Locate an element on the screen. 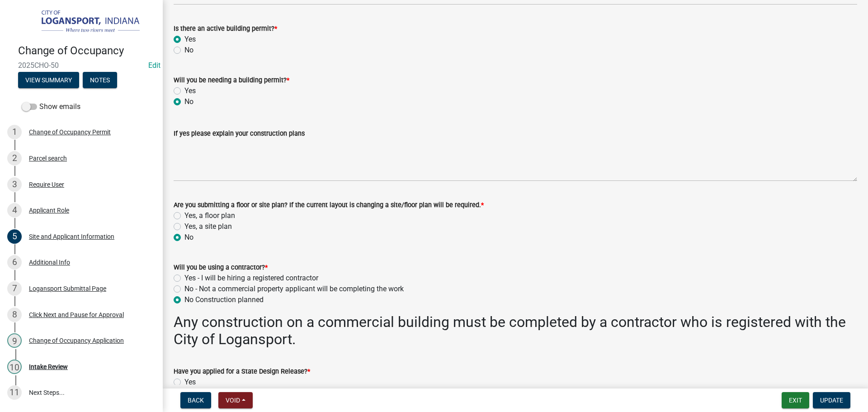  div: 9 is located at coordinates (15, 341).